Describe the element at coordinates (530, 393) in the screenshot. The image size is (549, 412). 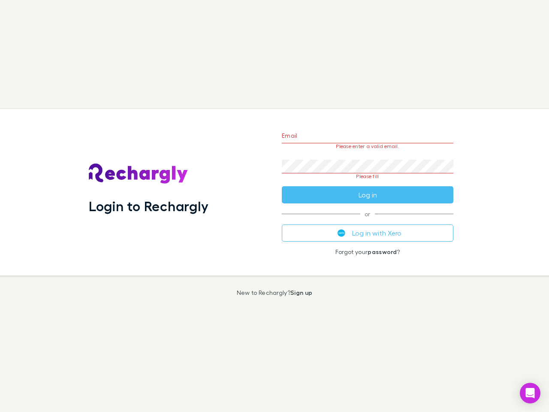
I see `div: Open Intercom Messenger` at that location.